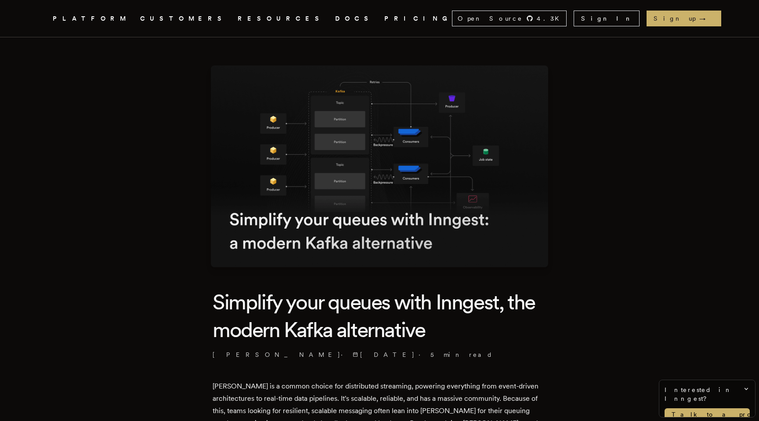 The image size is (759, 421). What do you see at coordinates (281, 18) in the screenshot?
I see `span: RESOURCES` at bounding box center [281, 18].